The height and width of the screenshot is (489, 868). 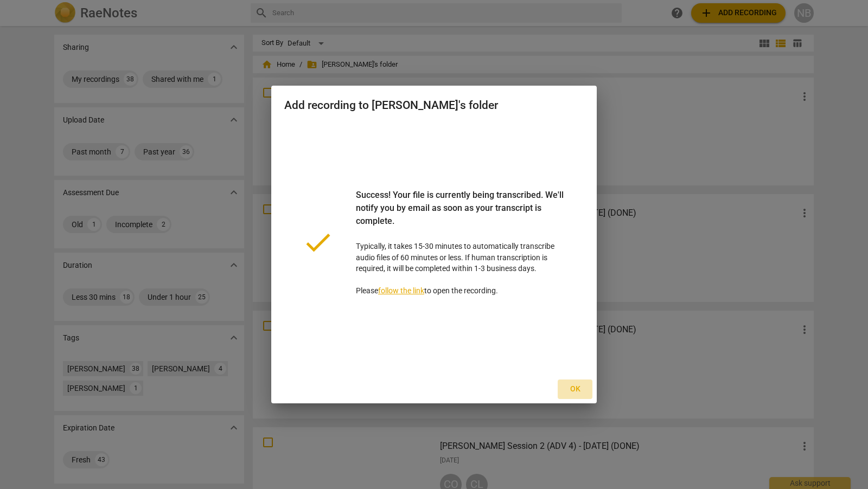 I want to click on span: done, so click(x=318, y=242).